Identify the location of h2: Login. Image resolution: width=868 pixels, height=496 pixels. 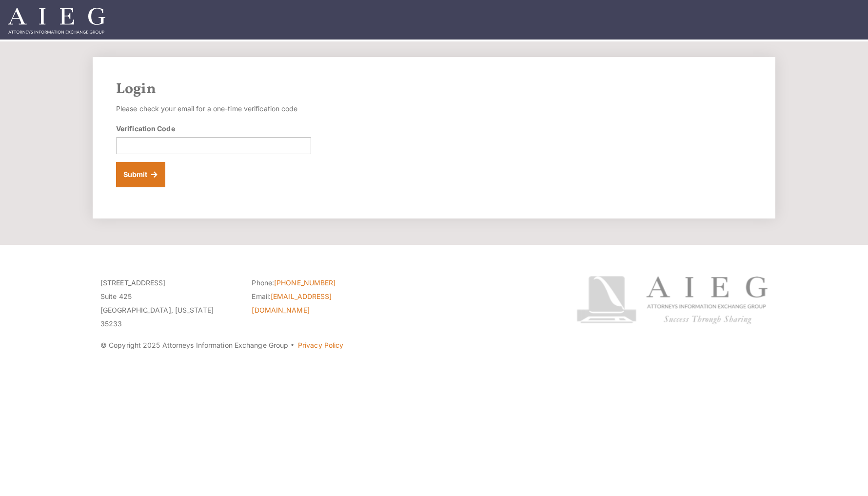
(434, 89).